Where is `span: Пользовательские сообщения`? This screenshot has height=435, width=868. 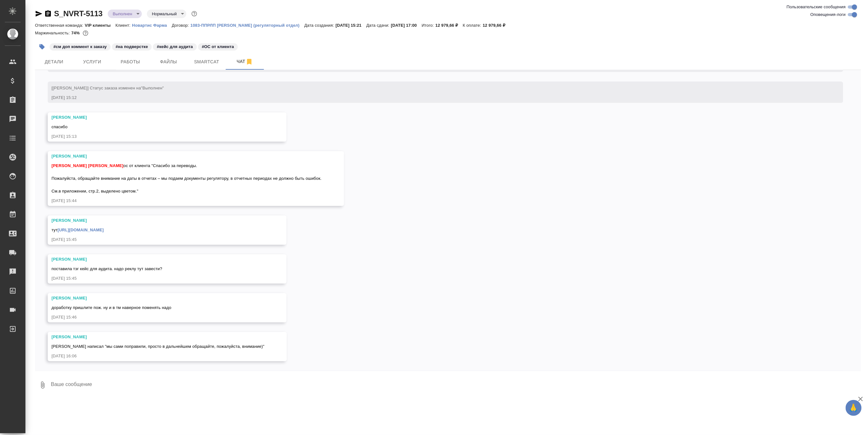 span: Пользовательские сообщения is located at coordinates (816, 7).